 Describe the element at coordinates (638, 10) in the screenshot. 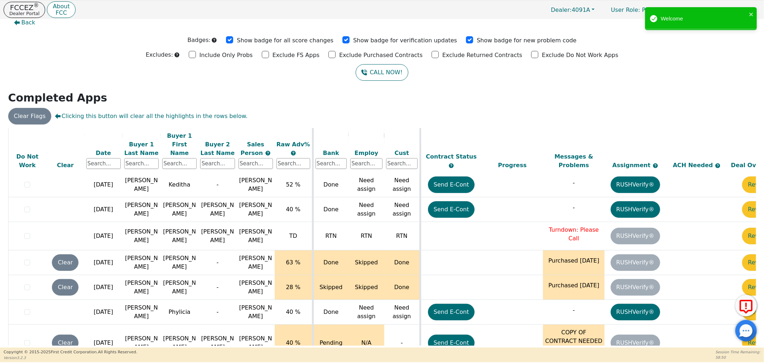

I see `a: User Role: Primary` at that location.